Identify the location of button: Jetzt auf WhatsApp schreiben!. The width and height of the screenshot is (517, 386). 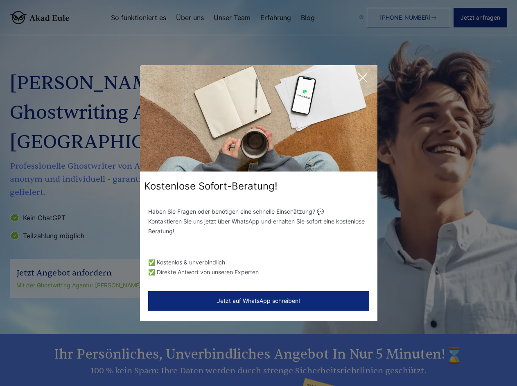
(259, 301).